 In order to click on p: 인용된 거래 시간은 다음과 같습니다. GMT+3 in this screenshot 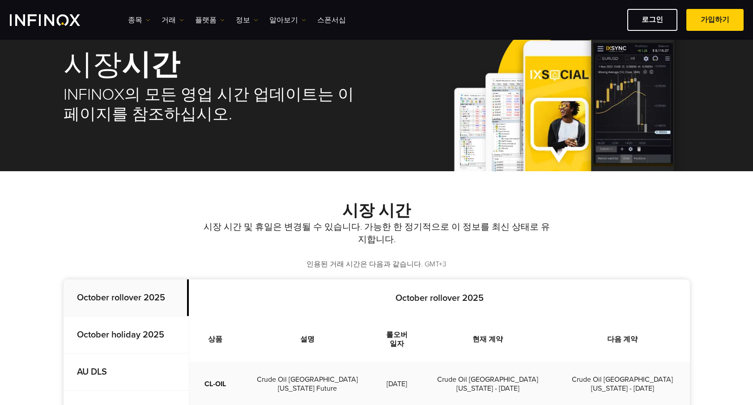, I will do `click(377, 264)`.